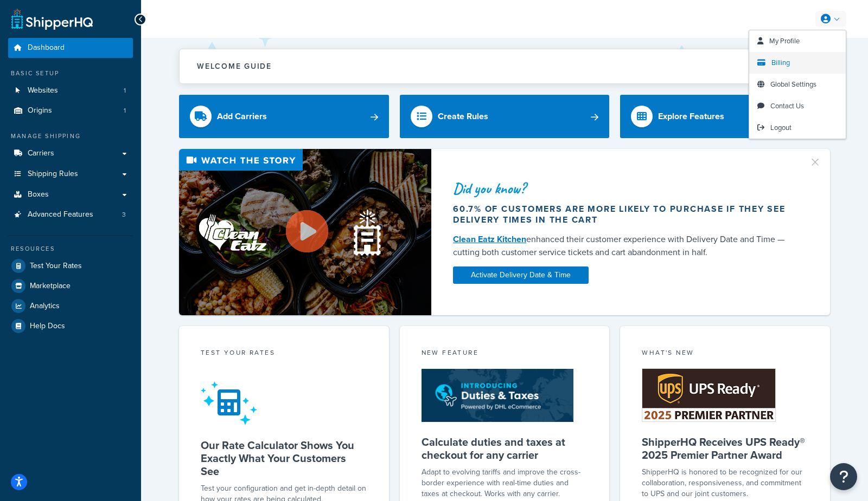 Image resolution: width=868 pixels, height=501 pixels. I want to click on span: Origins, so click(39, 110).